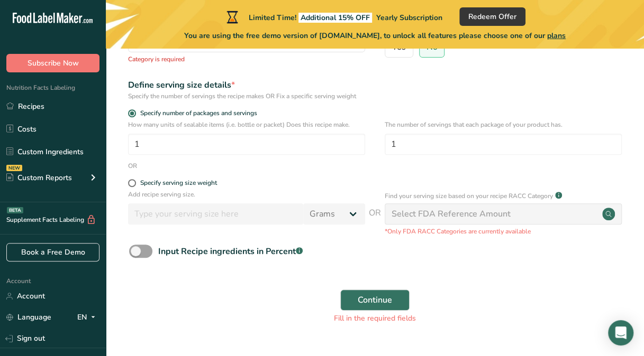 The height and width of the screenshot is (356, 644). What do you see at coordinates (196, 113) in the screenshot?
I see `span: Specify number of packages and servings` at bounding box center [196, 113].